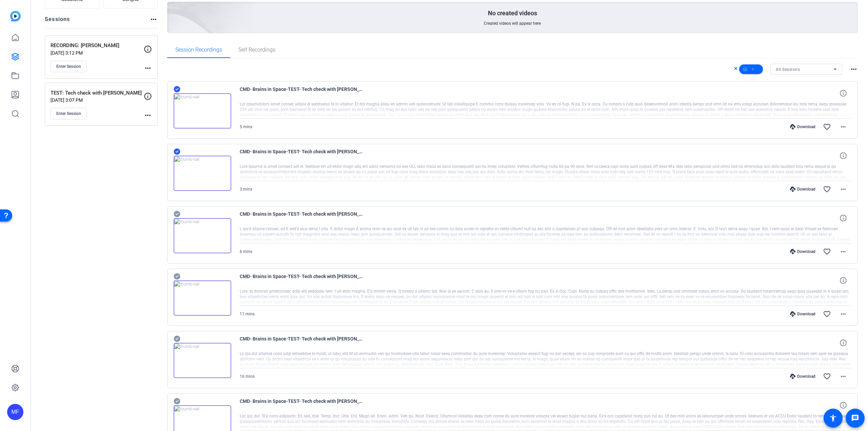 The width and height of the screenshot is (868, 431). What do you see at coordinates (246, 189) in the screenshot?
I see `span: 3 mins` at bounding box center [246, 189].